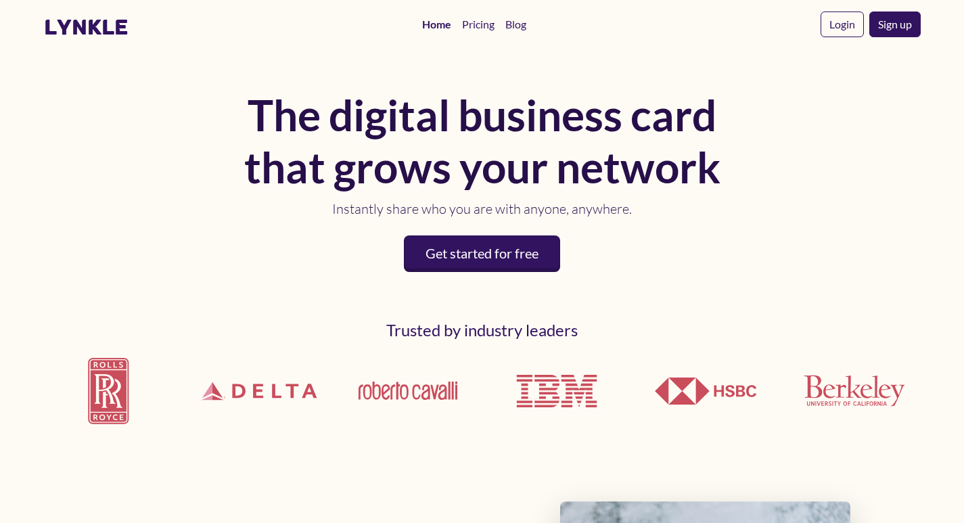 This screenshot has width=964, height=523. What do you see at coordinates (557, 391) in the screenshot?
I see `img: IBM` at bounding box center [557, 391].